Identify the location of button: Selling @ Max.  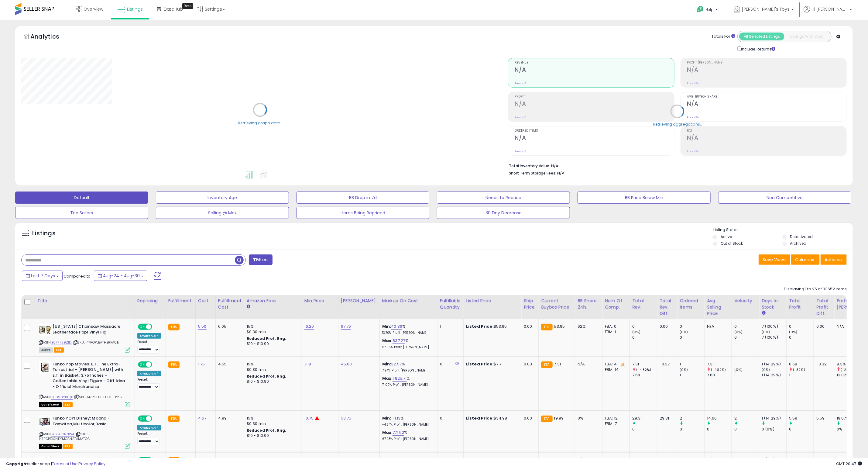
(222, 213).